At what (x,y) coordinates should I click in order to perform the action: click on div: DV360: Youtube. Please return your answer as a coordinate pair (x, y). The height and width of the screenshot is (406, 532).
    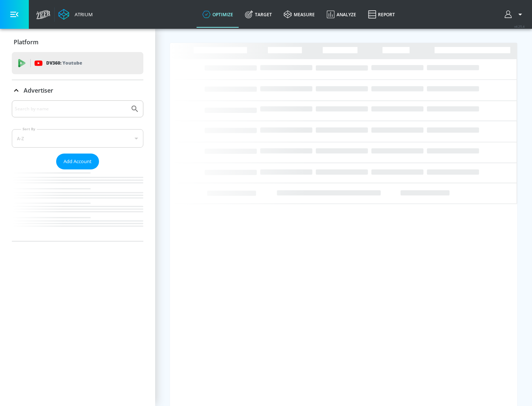
    Looking at the image, I should click on (78, 63).